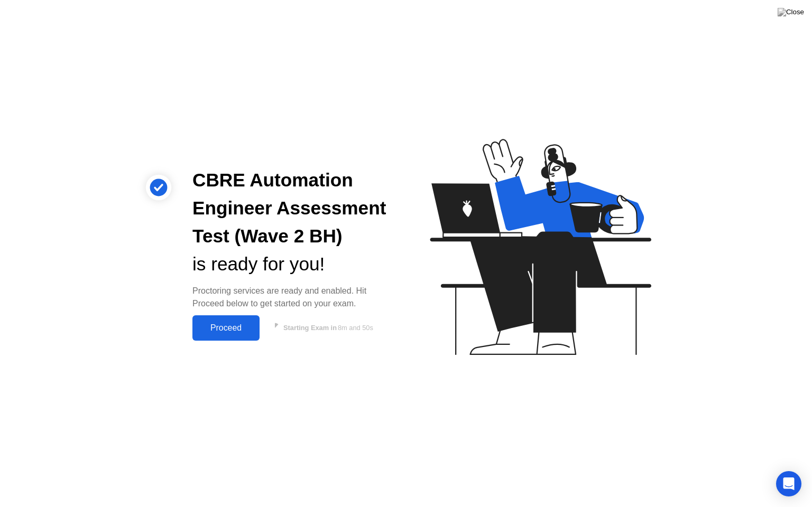 Image resolution: width=812 pixels, height=507 pixels. Describe the element at coordinates (355, 328) in the screenshot. I see `span: 8m and 50s` at that location.